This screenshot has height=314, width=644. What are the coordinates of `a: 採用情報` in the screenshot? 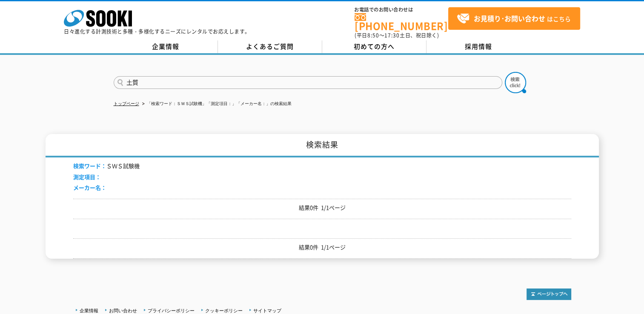 It's located at (478, 47).